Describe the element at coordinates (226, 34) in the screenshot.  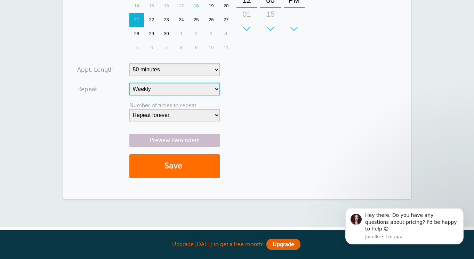
I see `div: 4` at that location.